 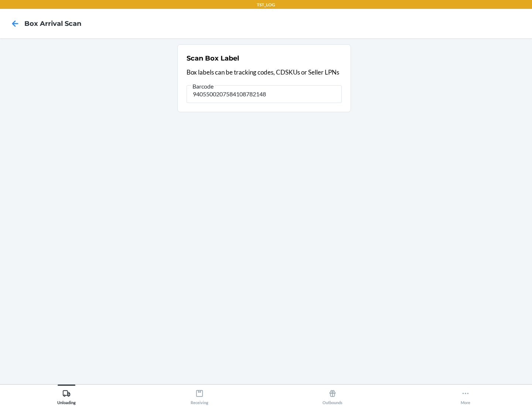 I want to click on p: TST_LOG, so click(x=266, y=5).